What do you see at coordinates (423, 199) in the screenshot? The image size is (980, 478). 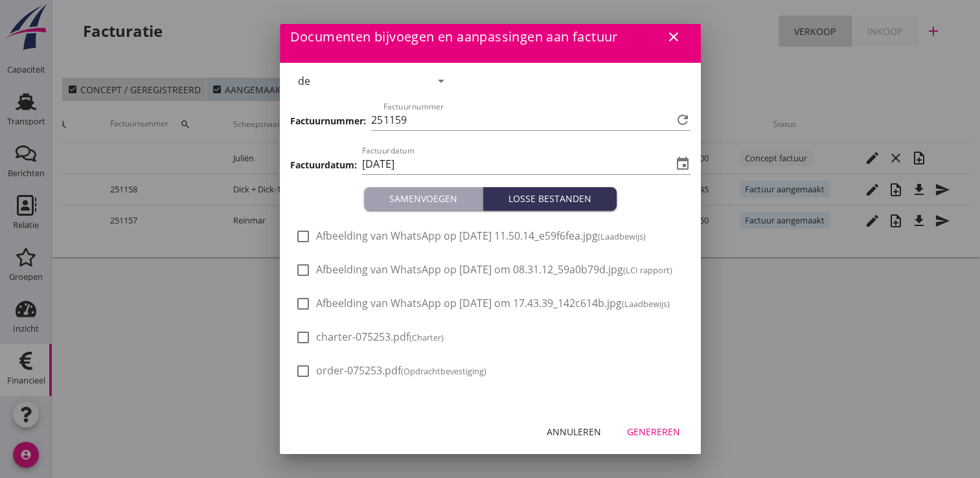 I see `button: Samenvoegen` at bounding box center [423, 199].